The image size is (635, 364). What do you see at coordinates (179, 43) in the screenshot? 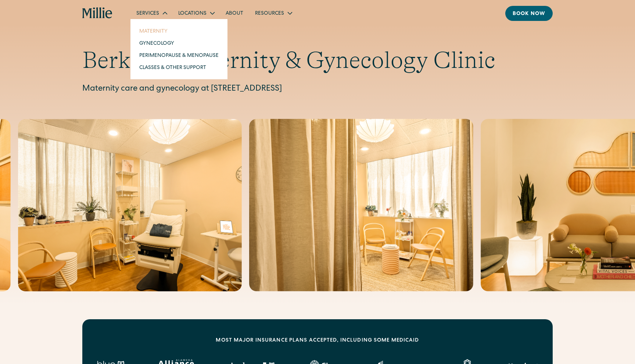
I see `a: Gynecology` at bounding box center [179, 43].